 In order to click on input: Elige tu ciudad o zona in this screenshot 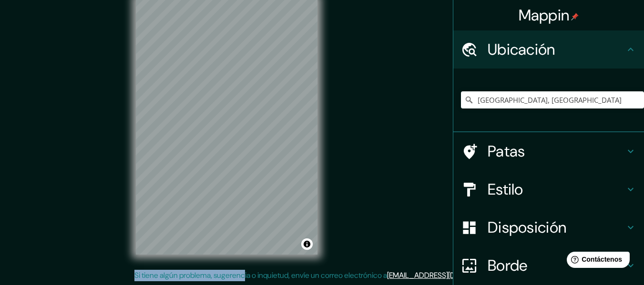, I will do `click(553, 100)`.